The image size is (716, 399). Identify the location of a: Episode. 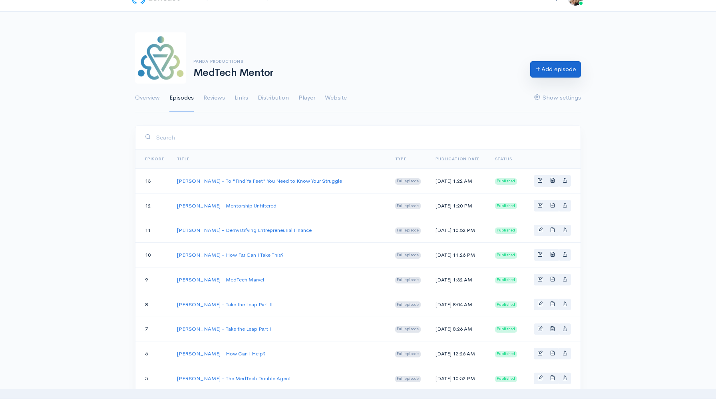
(155, 159).